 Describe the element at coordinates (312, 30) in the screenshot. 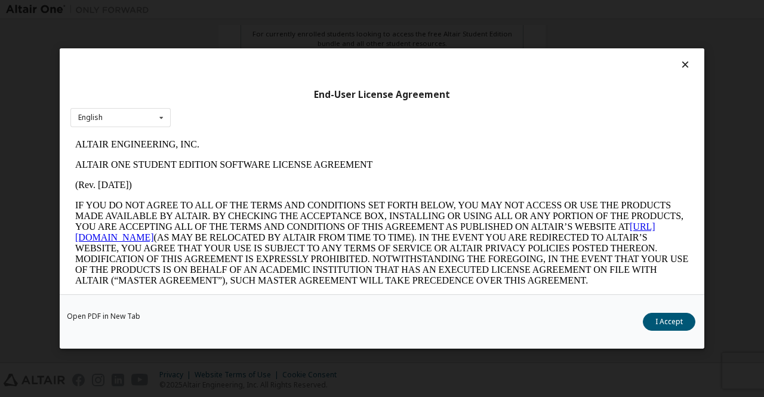

I see `p: ALTAIR ONE STUDENT EDITION SOFTWARE LICENSE AGREEMENT` at that location.